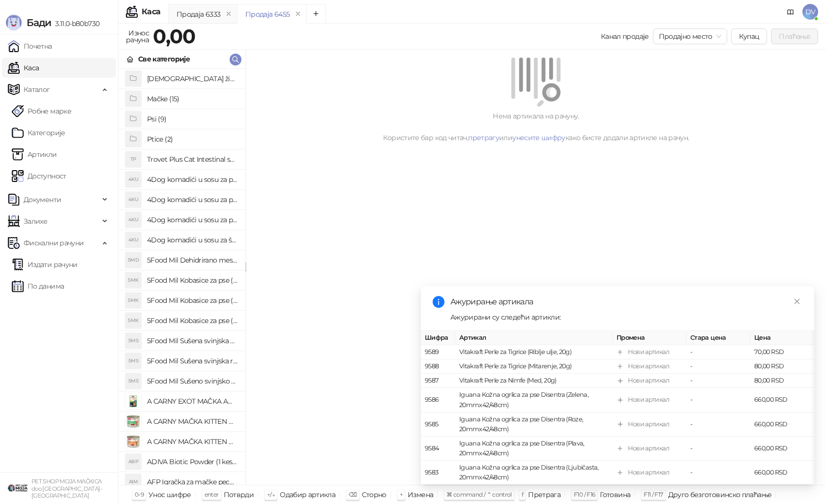 This screenshot has height=504, width=826. Describe the element at coordinates (192, 422) in the screenshot. I see `h4: A CARNY MAČKA KITTEN GOVEDINA,PILETINA I ZEC 200g` at that location.